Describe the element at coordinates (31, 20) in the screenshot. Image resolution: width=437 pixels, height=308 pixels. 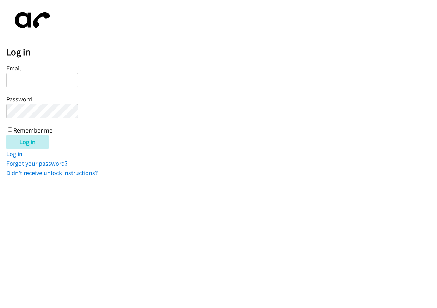
I see `img: aphone-8a226864a2ddd6a5e75d1ebefc011f4aa8f32683c2d82f3fb0802fe031f96514.svg` at that location.